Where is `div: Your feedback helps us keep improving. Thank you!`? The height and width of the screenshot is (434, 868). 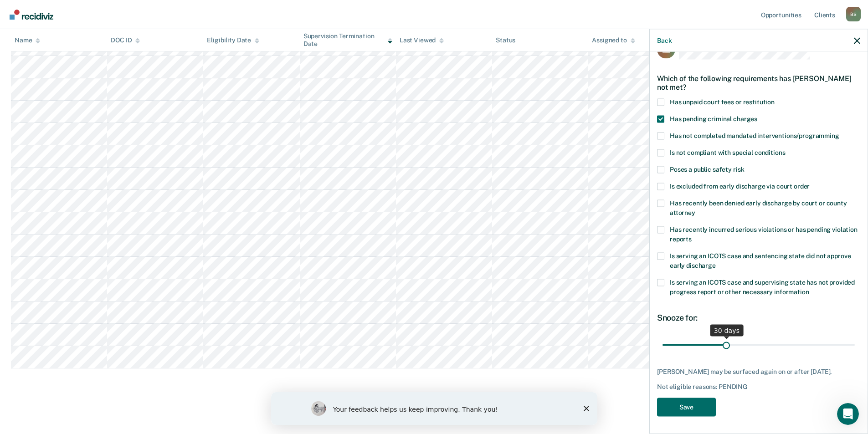
div: Your feedback helps us keep improving. Thank you! is located at coordinates (167, 18).